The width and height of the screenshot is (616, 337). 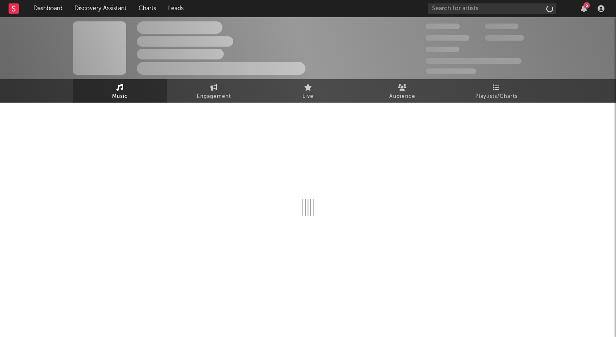 What do you see at coordinates (214, 91) in the screenshot?
I see `a: Engagement` at bounding box center [214, 91].